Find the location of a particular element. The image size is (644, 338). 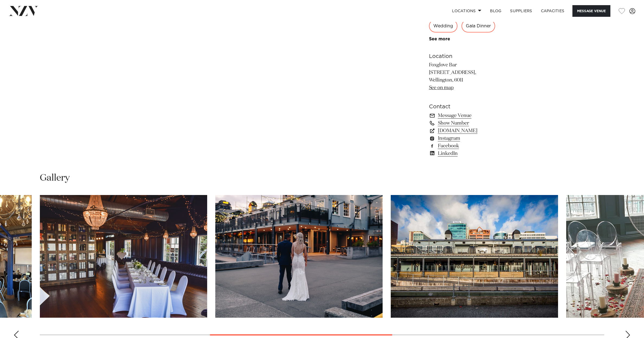

a: Locations is located at coordinates (466, 11).